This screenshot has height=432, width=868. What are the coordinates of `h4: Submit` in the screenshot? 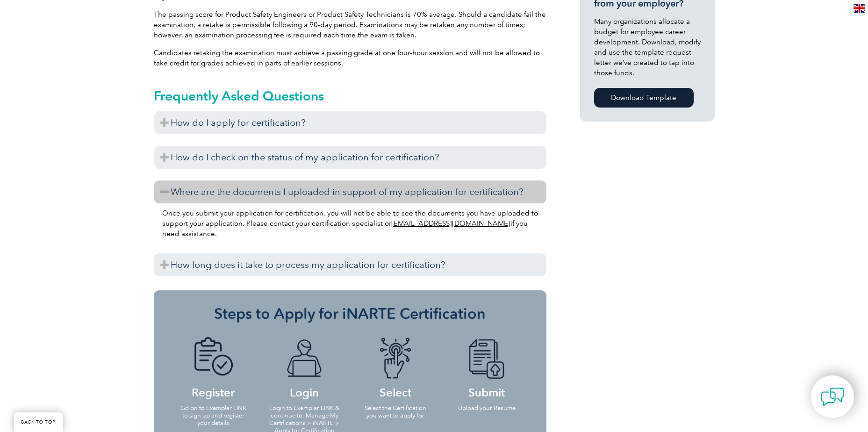 It's located at (487, 366).